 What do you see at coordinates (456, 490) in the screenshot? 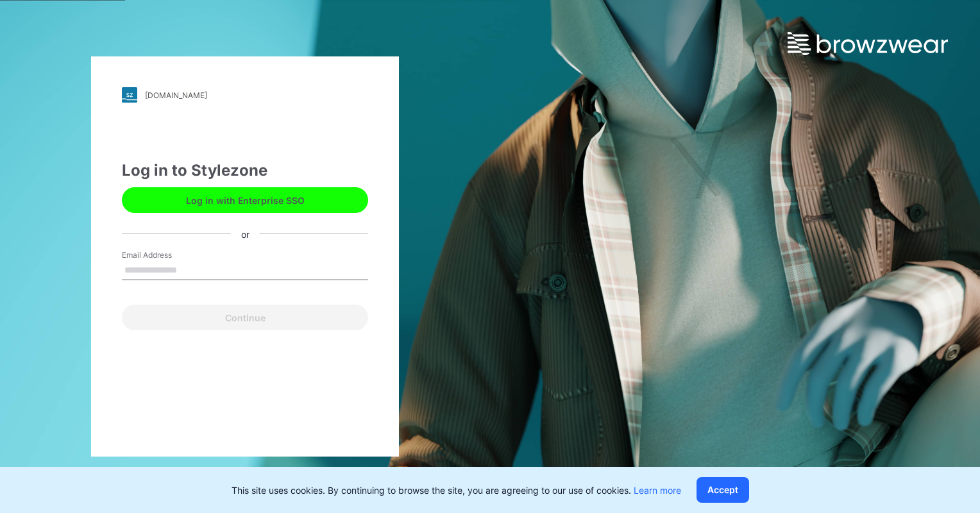
I see `p: This site uses cookies. By continuing to browse the site, you are agreeing to our use of cookies.` at bounding box center [456, 490].